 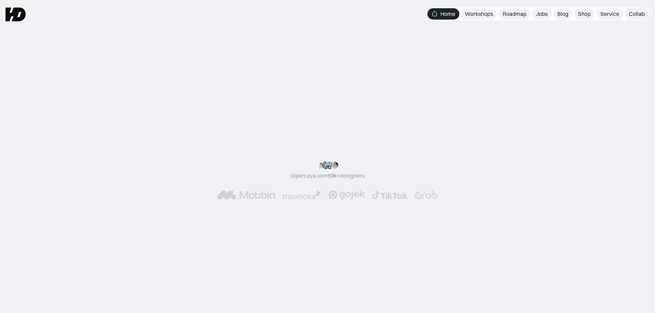 I want to click on a: Shop, so click(x=584, y=14).